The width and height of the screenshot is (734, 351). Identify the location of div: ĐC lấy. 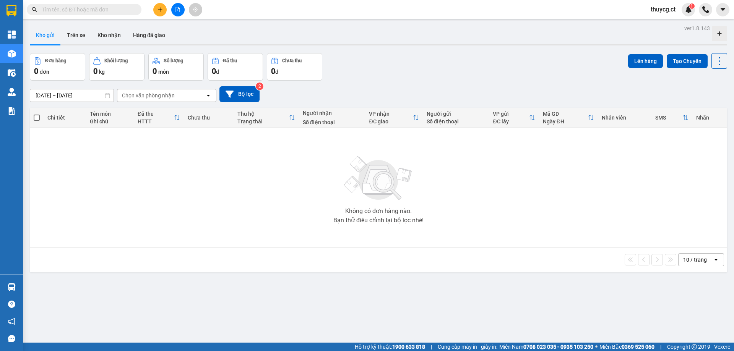
(511, 122).